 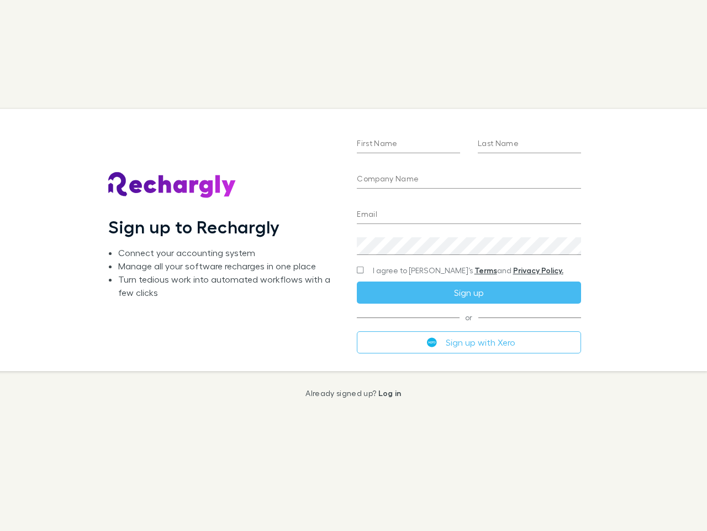 I want to click on button: Sign up with Xero, so click(x=469, y=342).